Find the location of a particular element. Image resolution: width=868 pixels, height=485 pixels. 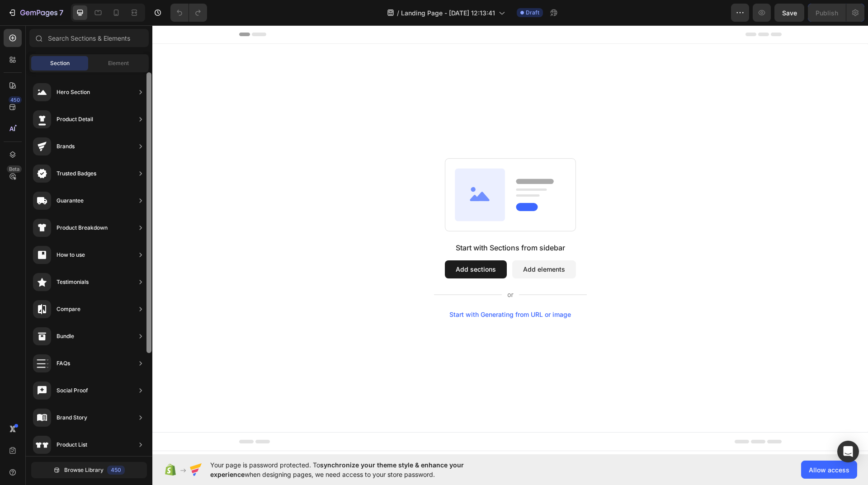

button: Add sections is located at coordinates (324, 244).